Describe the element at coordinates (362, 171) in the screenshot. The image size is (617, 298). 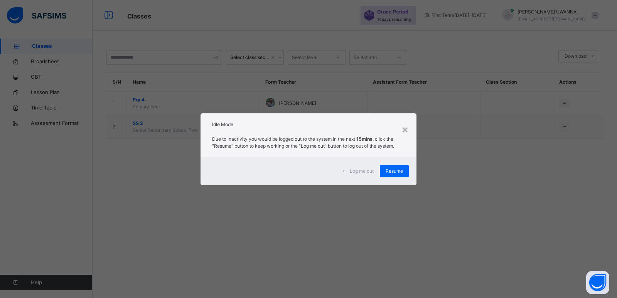
I see `span: Log me out` at that location.